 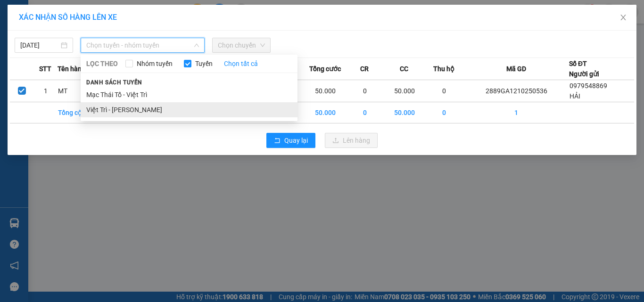 I want to click on span: down, so click(x=196, y=45).